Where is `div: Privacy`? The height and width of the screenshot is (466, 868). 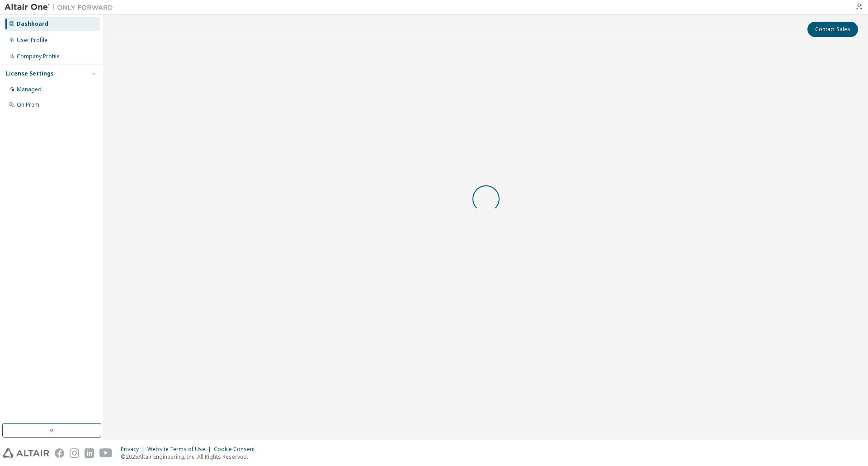
div: Privacy is located at coordinates (134, 449).